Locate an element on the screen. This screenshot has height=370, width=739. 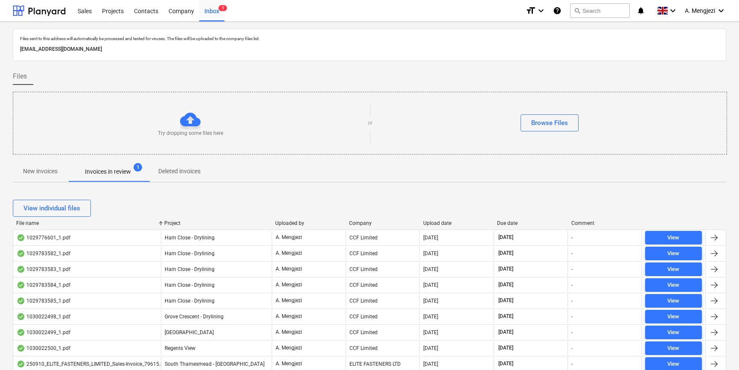
div: 1029783583_1.pdf is located at coordinates (44, 269).